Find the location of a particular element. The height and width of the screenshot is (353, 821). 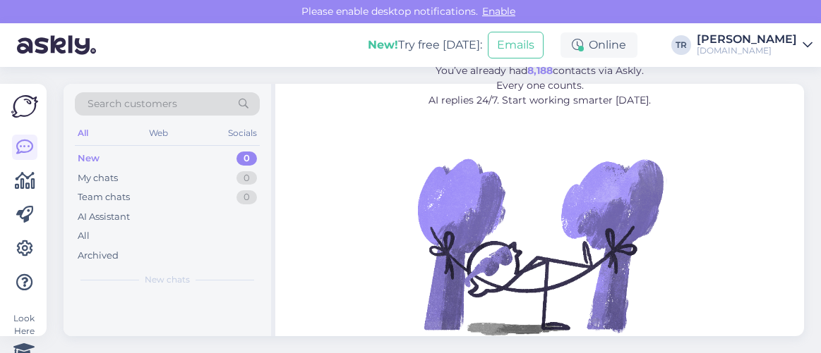

p: You’ve already had contacts via Askly. Every one counts. AI replies 24/7. Start working smarter [... is located at coordinates (539, 85).